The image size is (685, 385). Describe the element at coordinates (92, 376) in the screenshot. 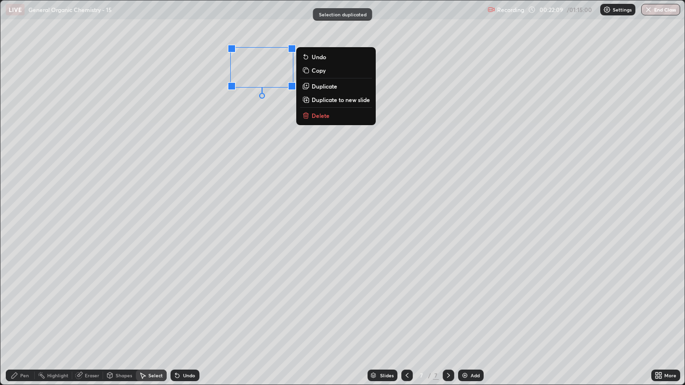

I see `div: Eraser` at that location.